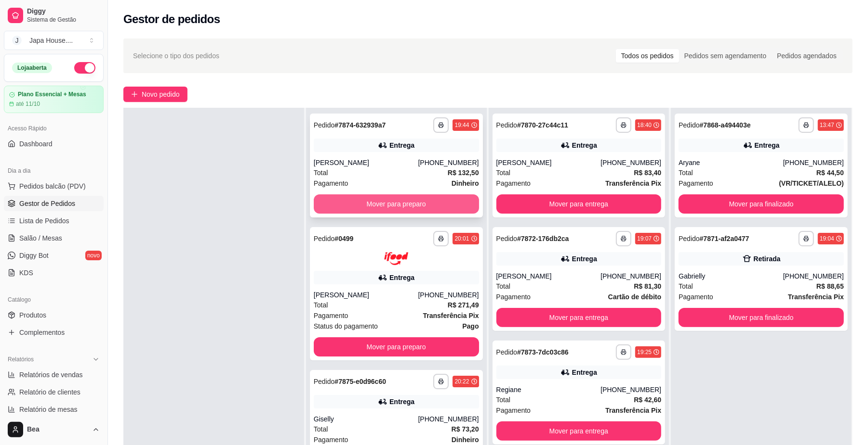  Describe the element at coordinates (63, 20) in the screenshot. I see `span: Sistema de Gestão` at that location.